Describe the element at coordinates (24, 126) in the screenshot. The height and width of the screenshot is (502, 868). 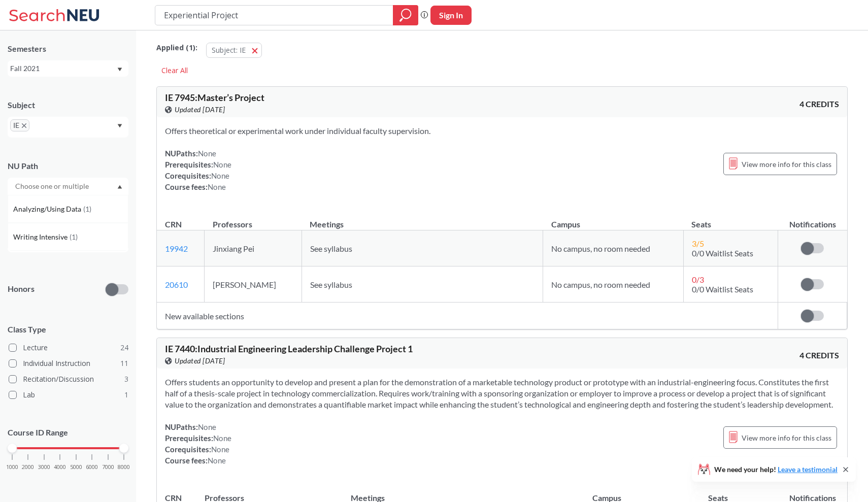
I see `svg: X to remove pill` at that location.